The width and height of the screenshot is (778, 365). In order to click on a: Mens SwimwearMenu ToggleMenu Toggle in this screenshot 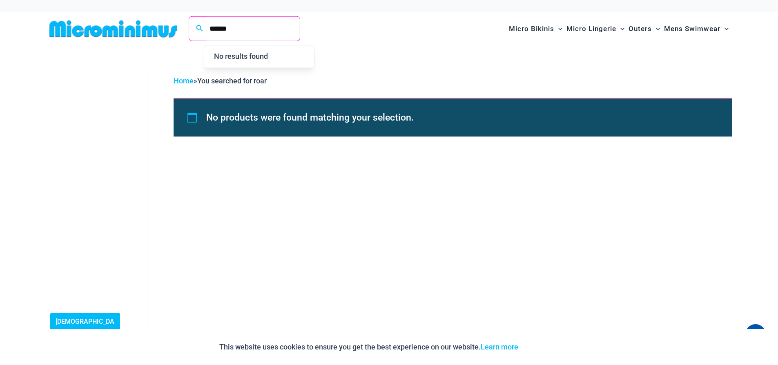, I will do `click(696, 29)`.